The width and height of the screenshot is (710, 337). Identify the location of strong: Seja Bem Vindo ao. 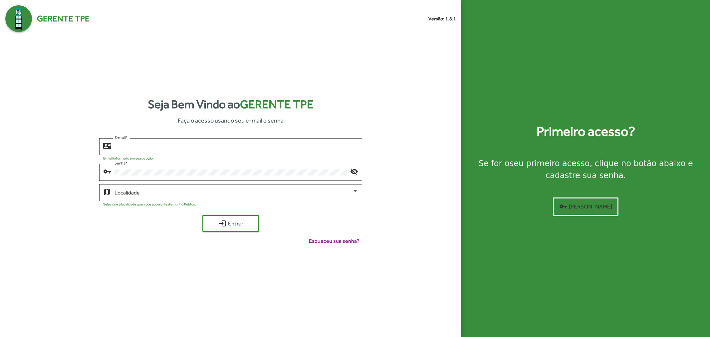
(231, 104).